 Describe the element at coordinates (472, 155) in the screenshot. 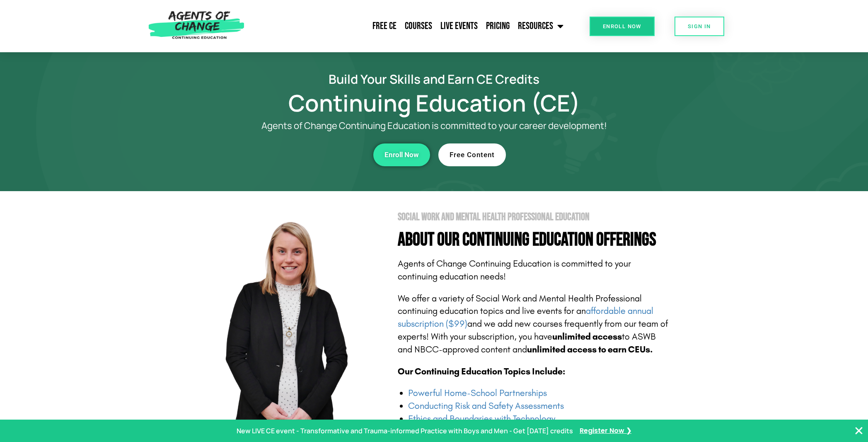

I see `span: Free Content` at that location.